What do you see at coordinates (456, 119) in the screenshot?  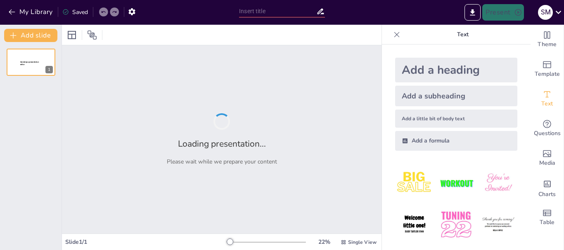 I see `div: Add a little bit of body text` at bounding box center [456, 119].